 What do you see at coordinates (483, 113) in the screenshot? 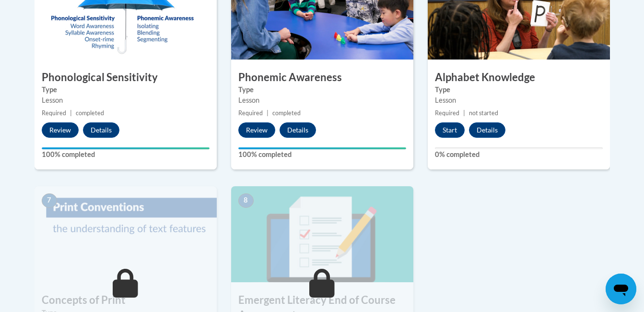
I see `span: not started` at bounding box center [483, 113].